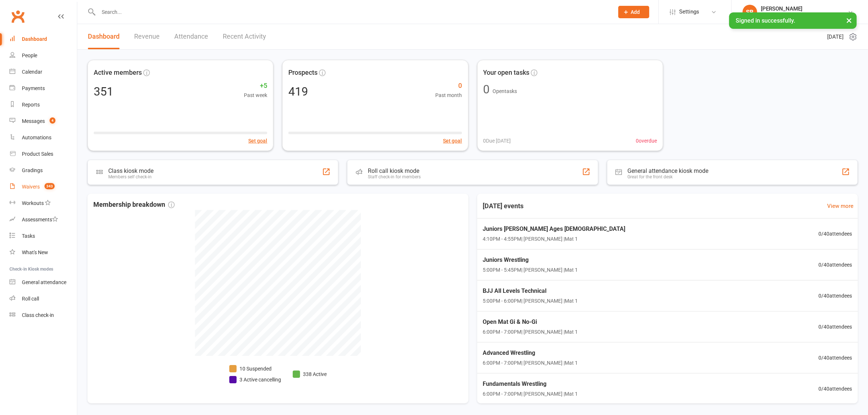  I want to click on div: Roll call kiosk mode, so click(394, 171).